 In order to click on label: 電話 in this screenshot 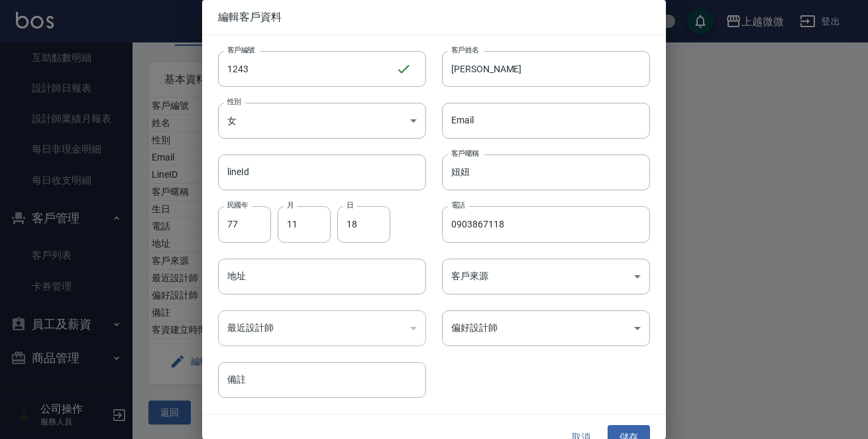, I will do `click(458, 205)`.